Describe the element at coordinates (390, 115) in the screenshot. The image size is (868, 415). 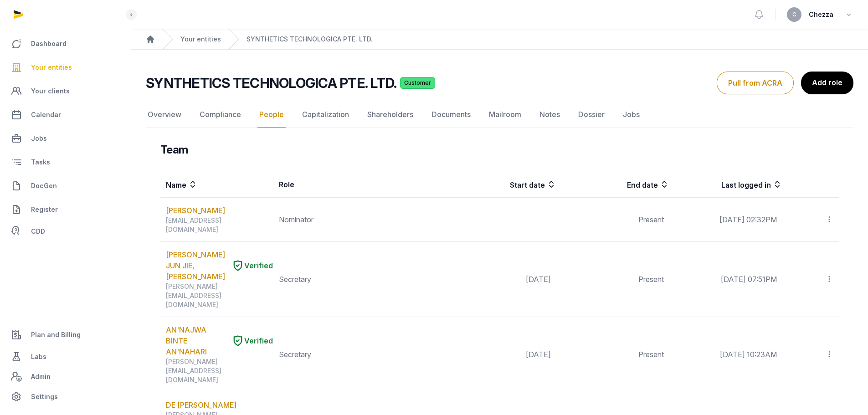
I see `a: Shareholders` at that location.